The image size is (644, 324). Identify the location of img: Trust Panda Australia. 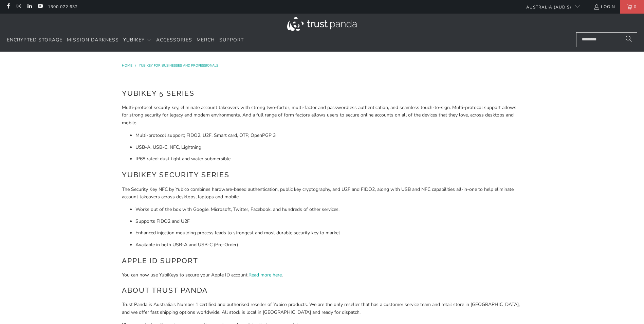
(322, 24).